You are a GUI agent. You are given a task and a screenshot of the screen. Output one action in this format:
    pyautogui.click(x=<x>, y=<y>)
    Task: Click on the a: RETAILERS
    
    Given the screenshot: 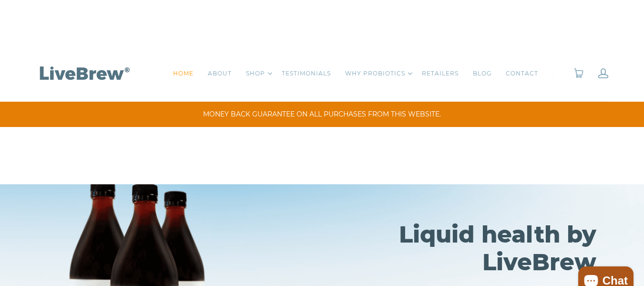 What is the action you would take?
    pyautogui.click(x=440, y=73)
    